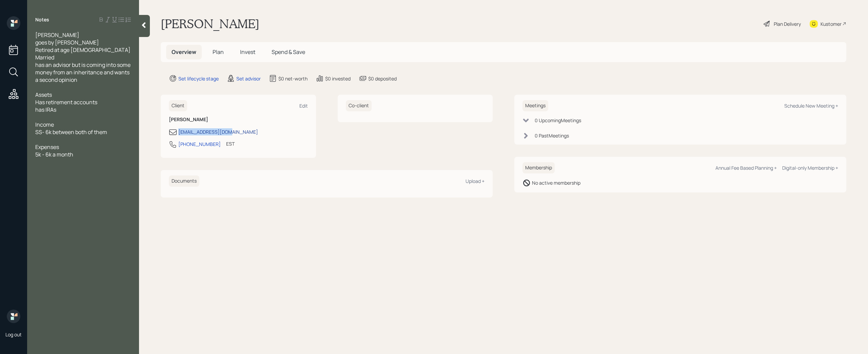  Describe the element at coordinates (358, 105) in the screenshot. I see `h6: Co-client` at that location.